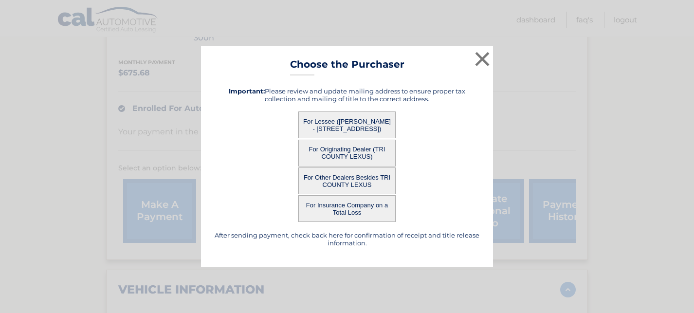 The width and height of the screenshot is (694, 313). I want to click on strong: Important:, so click(247, 91).